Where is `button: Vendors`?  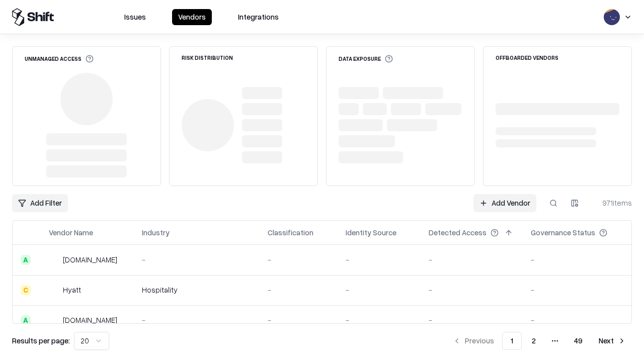 button: Vendors is located at coordinates (192, 17).